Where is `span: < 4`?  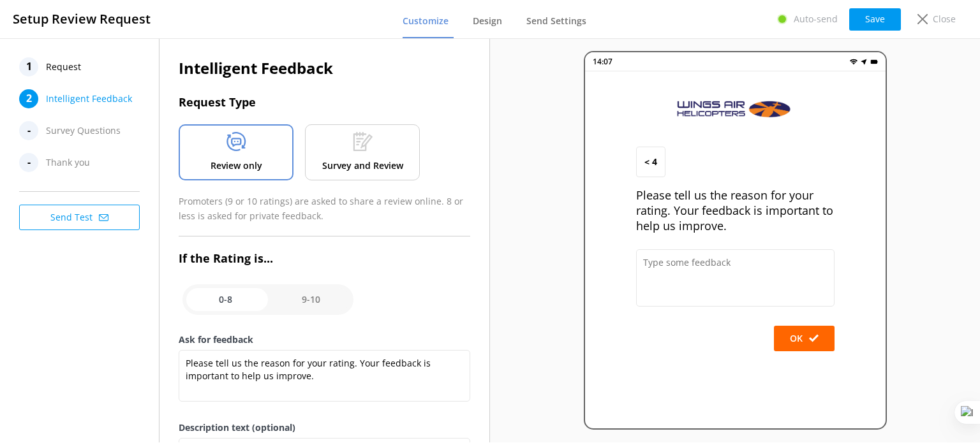
span: < 4 is located at coordinates (651, 162).